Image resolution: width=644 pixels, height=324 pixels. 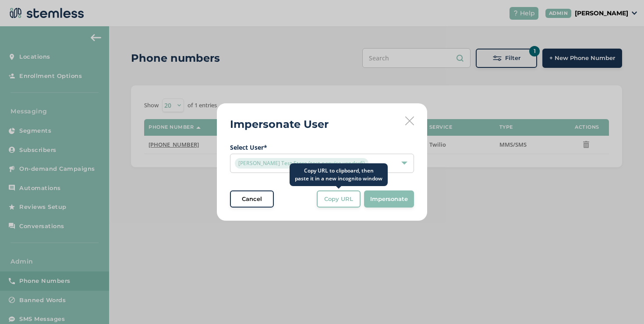 What do you see at coordinates (338, 199) in the screenshot?
I see `button: Copy URL` at bounding box center [338, 199].